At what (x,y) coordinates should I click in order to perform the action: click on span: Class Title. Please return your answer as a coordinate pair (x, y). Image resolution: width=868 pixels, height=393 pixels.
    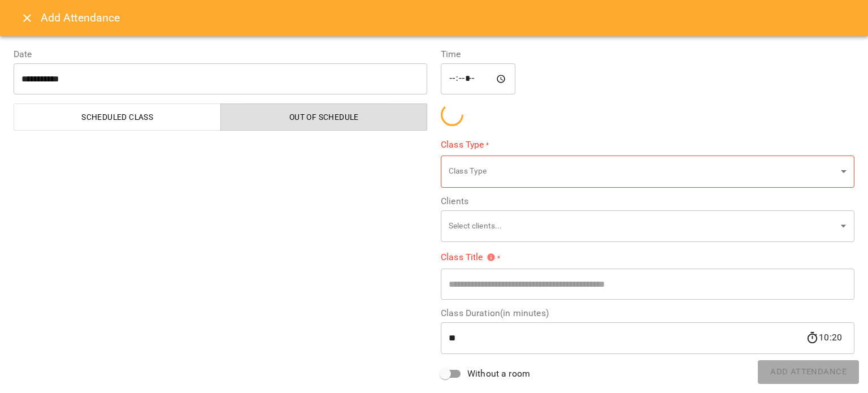
    Looking at the image, I should click on (468, 257).